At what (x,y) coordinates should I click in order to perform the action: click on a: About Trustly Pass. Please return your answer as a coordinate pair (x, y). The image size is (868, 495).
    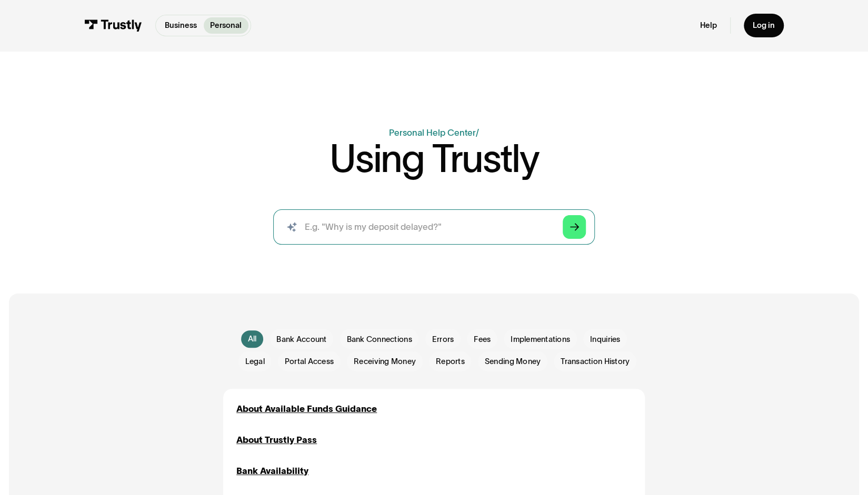
    Looking at the image, I should click on (276, 440).